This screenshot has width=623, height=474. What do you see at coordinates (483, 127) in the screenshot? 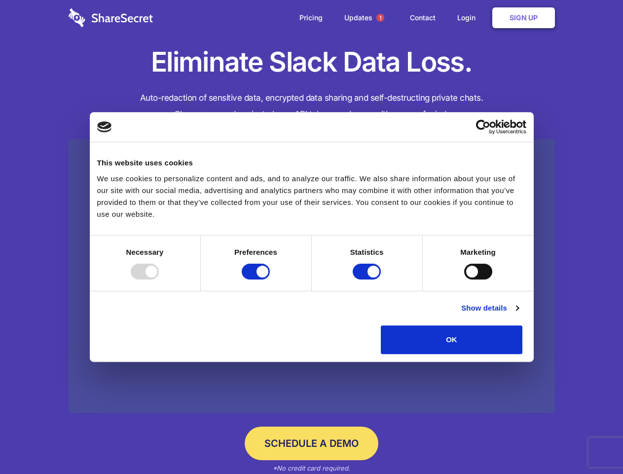
I see `a: Usercentrics Cookiebot - opens in a new window` at bounding box center [483, 127].